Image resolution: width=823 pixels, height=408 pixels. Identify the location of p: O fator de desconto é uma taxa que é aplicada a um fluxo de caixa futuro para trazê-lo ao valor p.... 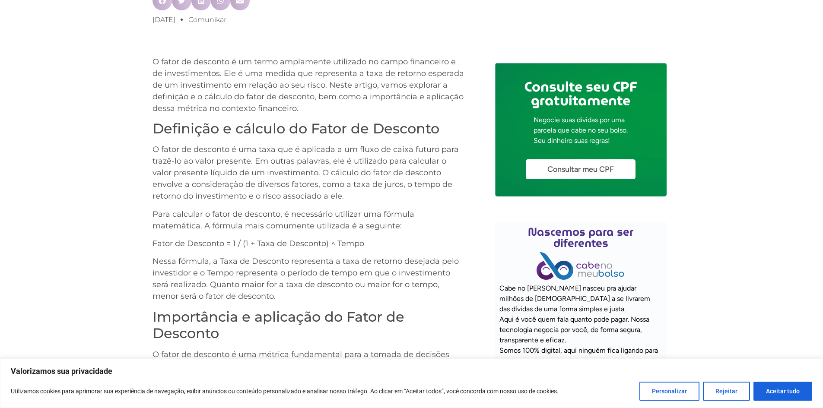
(309, 173).